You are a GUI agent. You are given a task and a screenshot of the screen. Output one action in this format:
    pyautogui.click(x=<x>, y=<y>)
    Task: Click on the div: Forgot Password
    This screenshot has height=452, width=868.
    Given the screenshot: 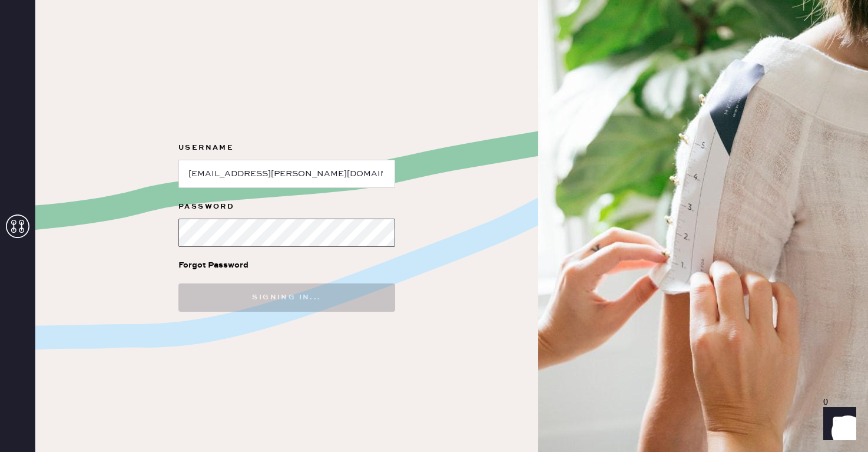 What is the action you would take?
    pyautogui.click(x=213, y=265)
    